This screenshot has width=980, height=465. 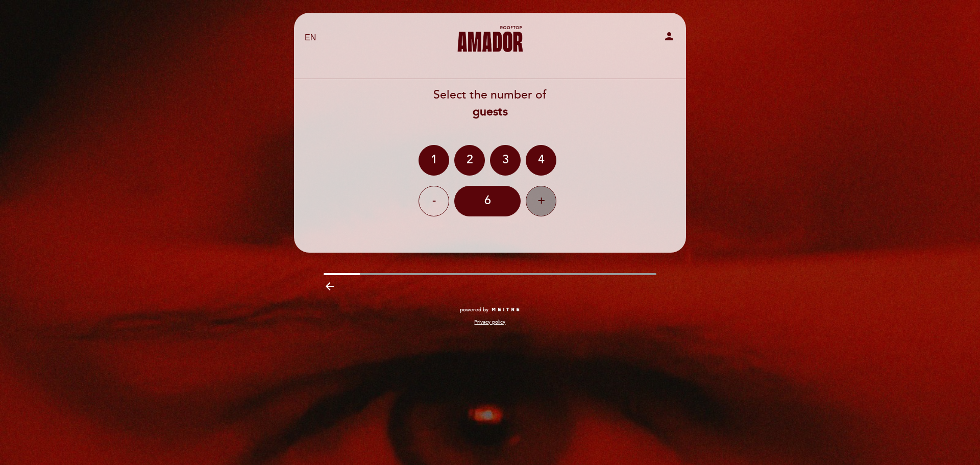 What do you see at coordinates (434, 160) in the screenshot?
I see `div: 1` at bounding box center [434, 160].